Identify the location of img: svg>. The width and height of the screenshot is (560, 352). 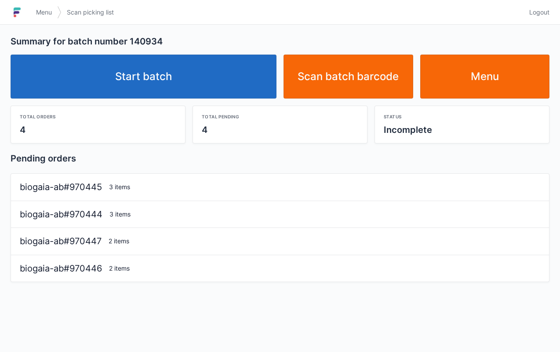
(59, 12).